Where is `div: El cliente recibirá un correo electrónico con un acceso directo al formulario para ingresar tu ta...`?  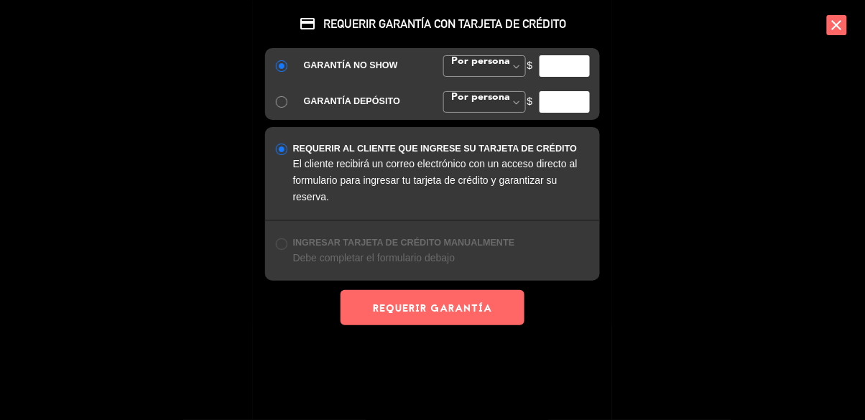
div: El cliente recibirá un correo electrónico con un acceso directo al formulario para ingresar tu ta... is located at coordinates (441, 180).